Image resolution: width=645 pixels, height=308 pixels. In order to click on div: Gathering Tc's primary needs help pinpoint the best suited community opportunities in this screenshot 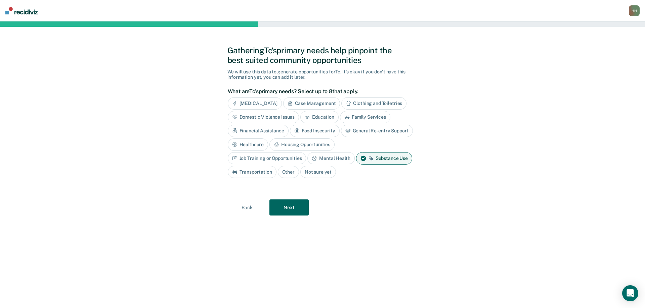, I will do `click(322, 55)`.